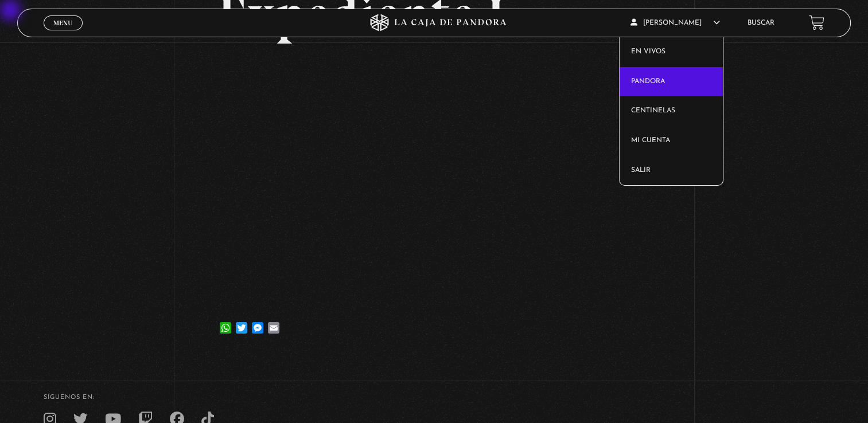 This screenshot has height=423, width=868. I want to click on span: Cerrar, so click(63, 33).